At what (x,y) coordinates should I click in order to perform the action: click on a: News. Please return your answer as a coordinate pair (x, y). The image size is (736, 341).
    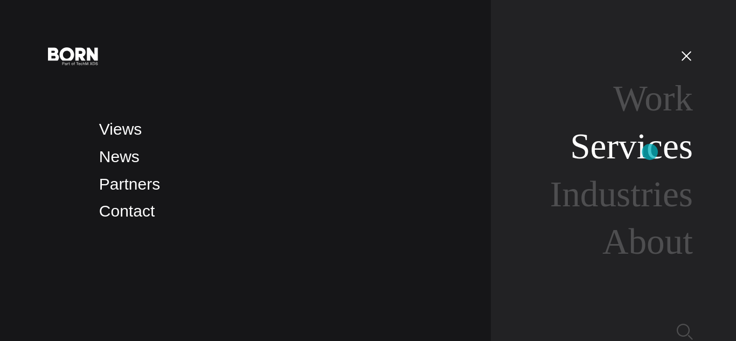
    Looking at the image, I should click on (119, 156).